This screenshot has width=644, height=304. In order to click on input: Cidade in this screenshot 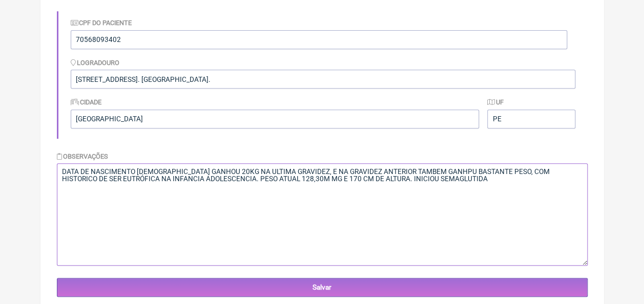, I will do `click(275, 119)`.